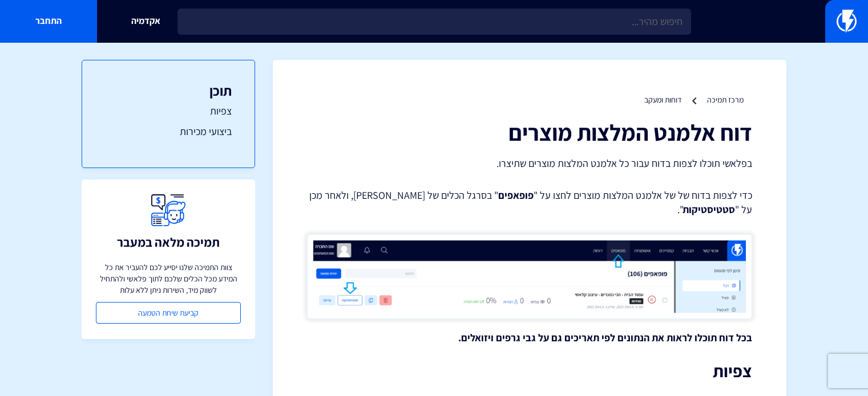 The height and width of the screenshot is (396, 868). I want to click on a: מרכז תמיכה, so click(725, 100).